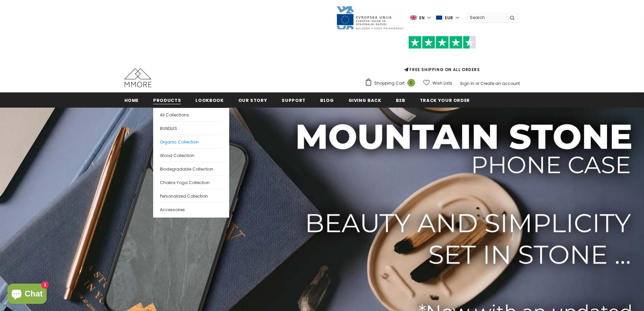 This screenshot has height=311, width=644. I want to click on span: Chakra Yoga Collection, so click(184, 182).